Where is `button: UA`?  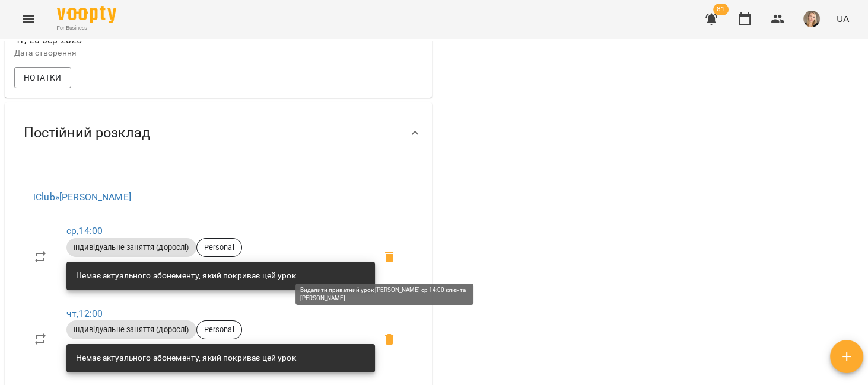 button: UA is located at coordinates (842, 18).